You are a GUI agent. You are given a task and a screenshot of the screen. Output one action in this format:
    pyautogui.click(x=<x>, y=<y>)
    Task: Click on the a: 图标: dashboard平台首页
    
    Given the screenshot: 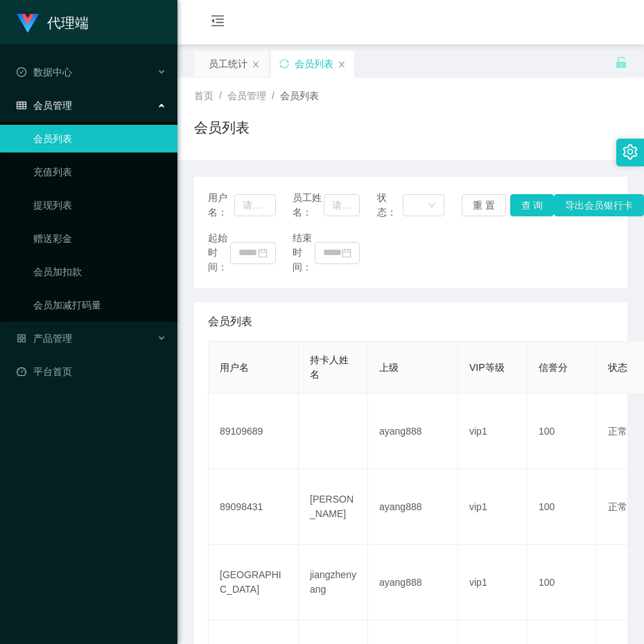 What is the action you would take?
    pyautogui.click(x=92, y=372)
    